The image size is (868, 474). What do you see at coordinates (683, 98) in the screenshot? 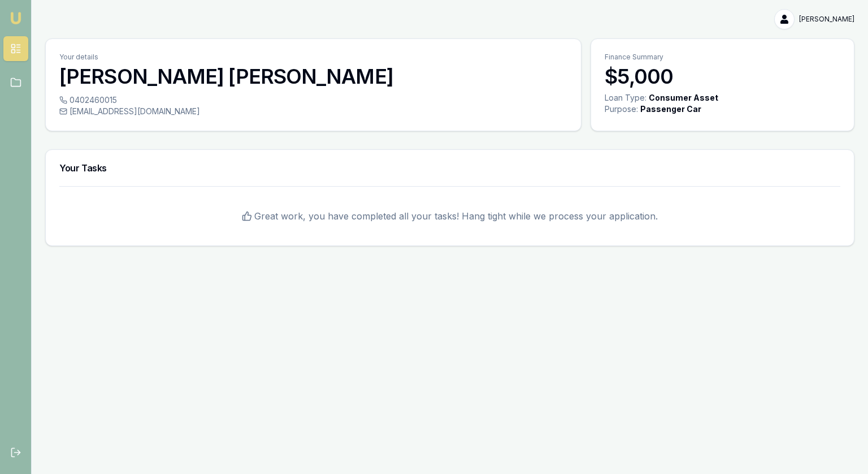
I see `div: Consumer Asset` at bounding box center [683, 98].